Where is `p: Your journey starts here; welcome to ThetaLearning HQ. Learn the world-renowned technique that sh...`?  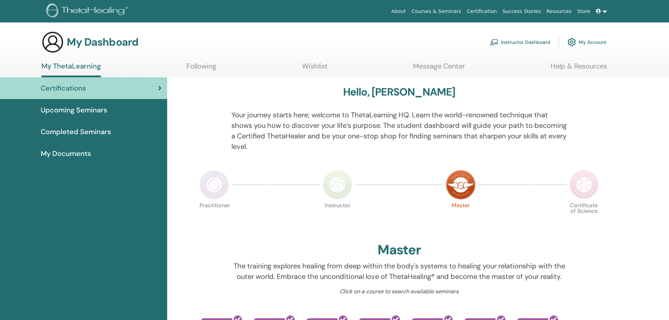 p: Your journey starts here; welcome to ThetaLearning HQ. Learn the world-renowned technique that sh... is located at coordinates (399, 131).